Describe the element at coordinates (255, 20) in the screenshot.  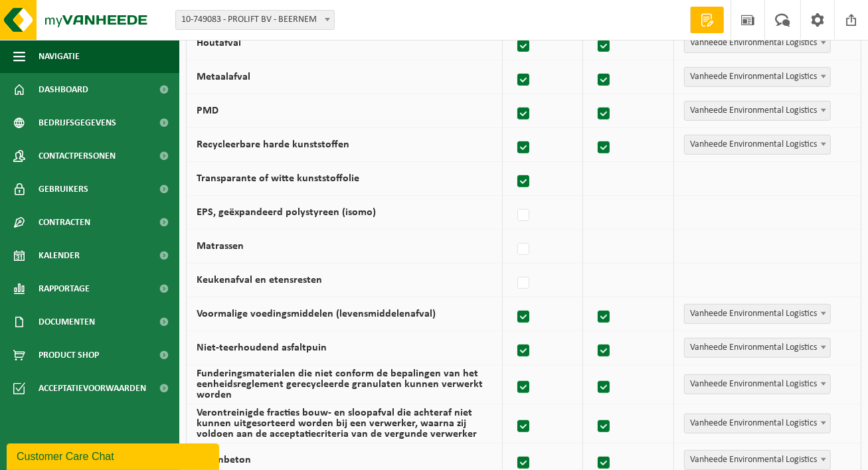
I see `span: 10-749083 - PROLIFT BV - BEERNEM` at that location.